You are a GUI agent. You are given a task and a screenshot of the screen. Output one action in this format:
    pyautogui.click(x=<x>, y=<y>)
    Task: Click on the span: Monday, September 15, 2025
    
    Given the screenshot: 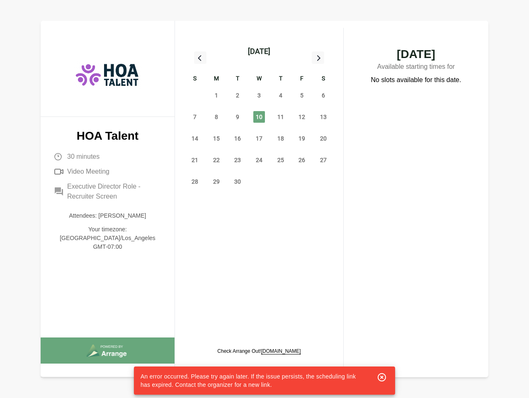 What is the action you would take?
    pyautogui.click(x=217, y=139)
    